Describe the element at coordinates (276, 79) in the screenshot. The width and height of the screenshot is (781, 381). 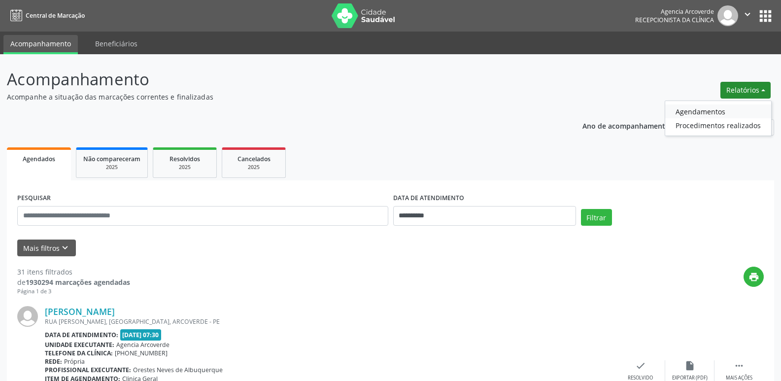
I see `p: Acompanhamento` at that location.